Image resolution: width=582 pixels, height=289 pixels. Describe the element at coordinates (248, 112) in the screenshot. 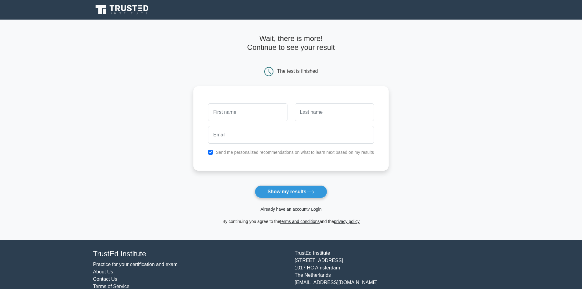

I see `input: First name` at that location.